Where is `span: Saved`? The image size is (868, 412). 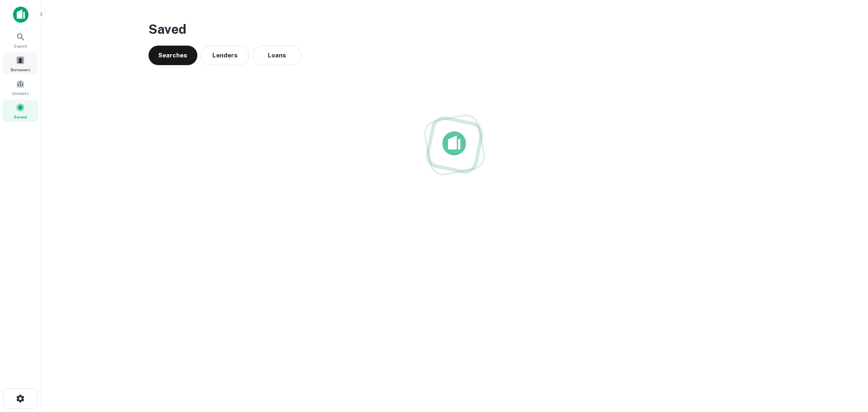 span: Saved is located at coordinates (20, 117).